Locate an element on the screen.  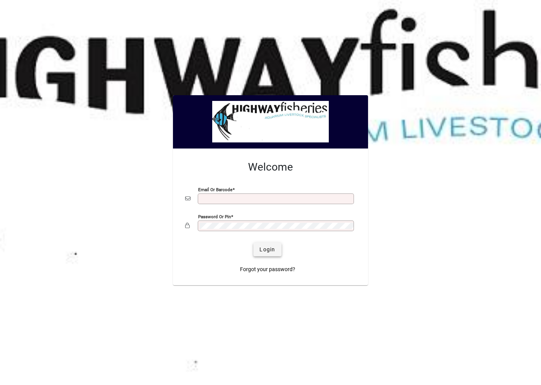
h2: Welcome is located at coordinates (271, 167).